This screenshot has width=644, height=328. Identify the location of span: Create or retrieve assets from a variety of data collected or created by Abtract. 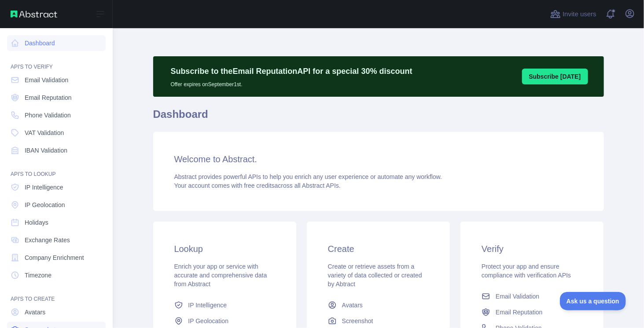
(375, 276).